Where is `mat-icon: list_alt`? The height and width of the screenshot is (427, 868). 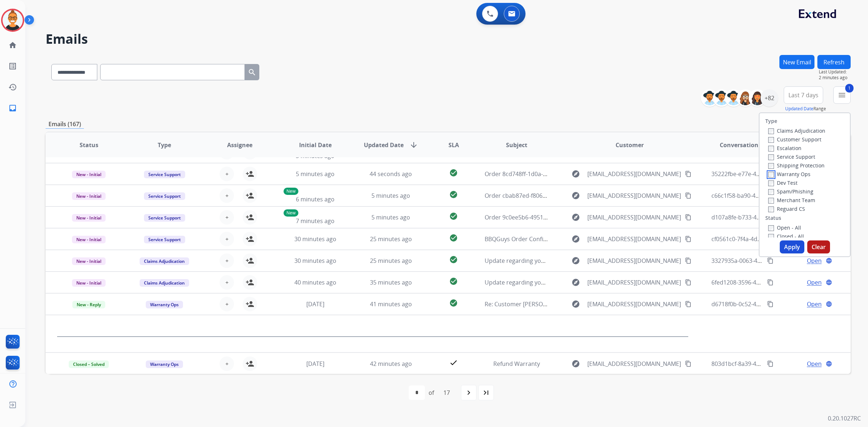
mat-icon: list_alt is located at coordinates (13, 66).